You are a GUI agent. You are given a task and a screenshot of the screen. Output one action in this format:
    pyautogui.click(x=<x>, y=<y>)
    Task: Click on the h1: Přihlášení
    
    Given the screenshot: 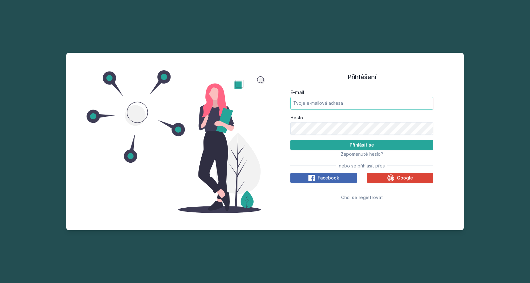 What is the action you would take?
    pyautogui.click(x=362, y=77)
    